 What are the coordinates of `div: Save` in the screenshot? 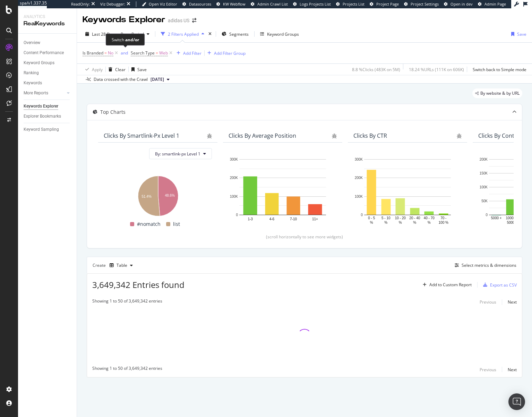 It's located at (142, 69).